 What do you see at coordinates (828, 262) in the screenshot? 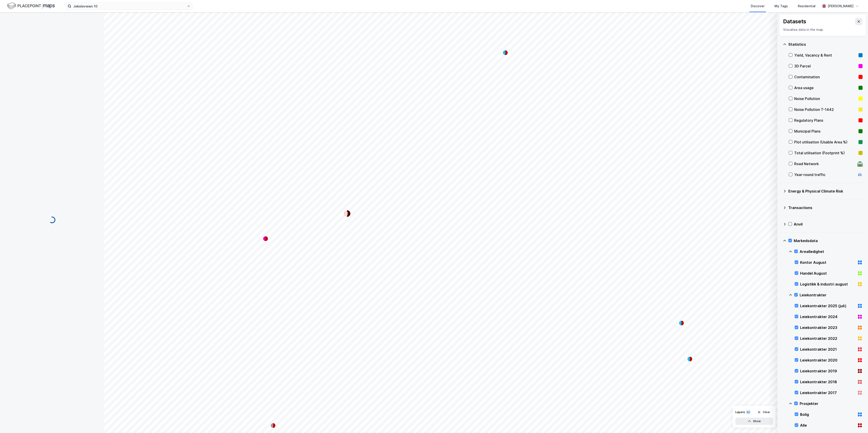
I see `div: Kontor August` at bounding box center [828, 262].